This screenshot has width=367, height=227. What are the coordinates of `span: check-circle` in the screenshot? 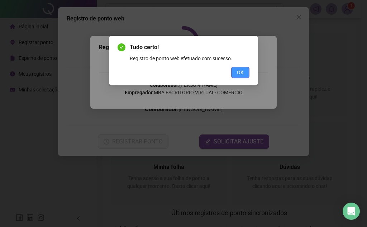 It's located at (122, 47).